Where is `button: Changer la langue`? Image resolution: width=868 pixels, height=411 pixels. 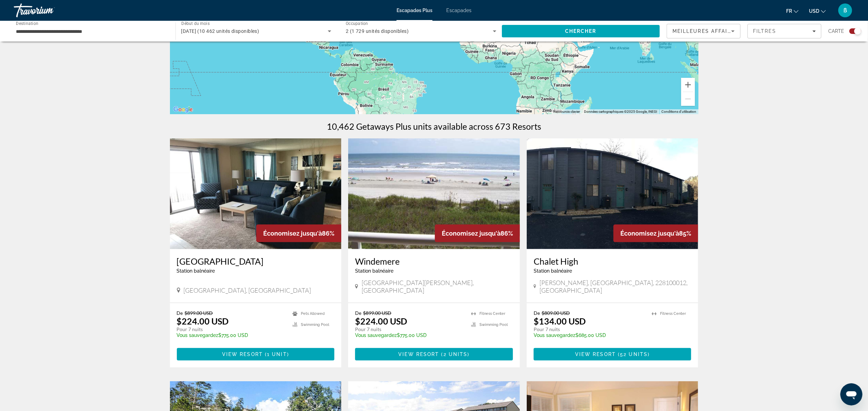 button: Changer la langue is located at coordinates (793, 11).